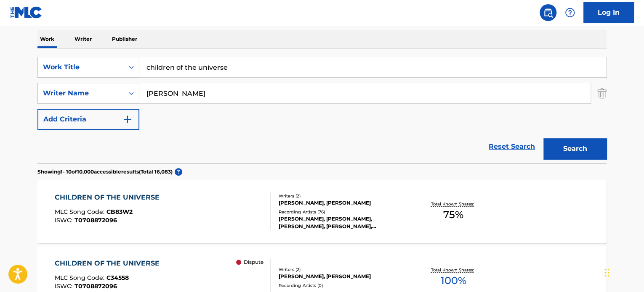  What do you see at coordinates (89, 120) in the screenshot?
I see `button: Add Criteria` at bounding box center [89, 120].